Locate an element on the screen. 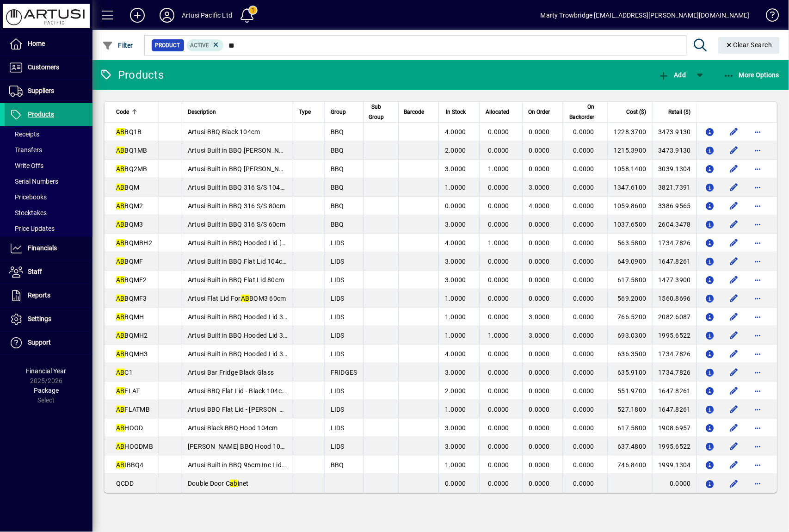 This screenshot has width=789, height=532. td: 746.8400 is located at coordinates (630, 465).